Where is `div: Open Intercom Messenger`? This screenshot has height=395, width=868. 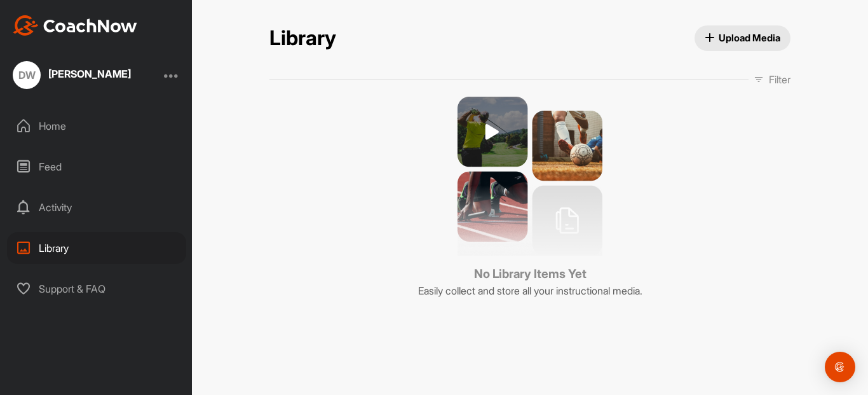 div: Open Intercom Messenger is located at coordinates (840, 367).